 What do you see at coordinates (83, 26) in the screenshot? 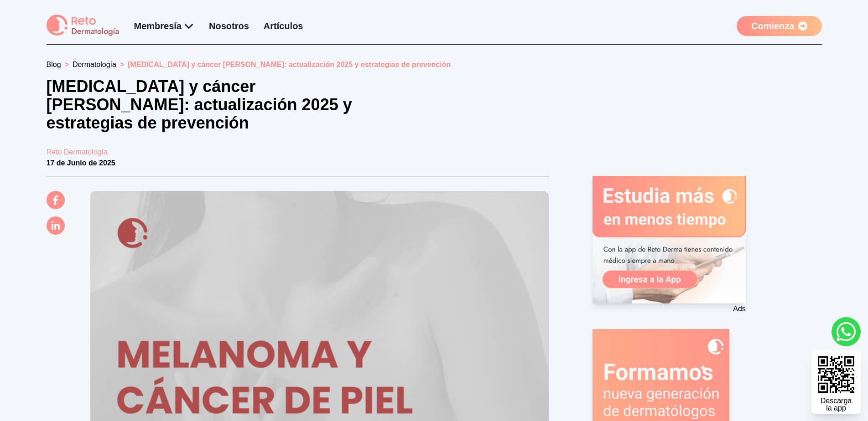
I see `img: logo Reto dermatología` at bounding box center [83, 26].